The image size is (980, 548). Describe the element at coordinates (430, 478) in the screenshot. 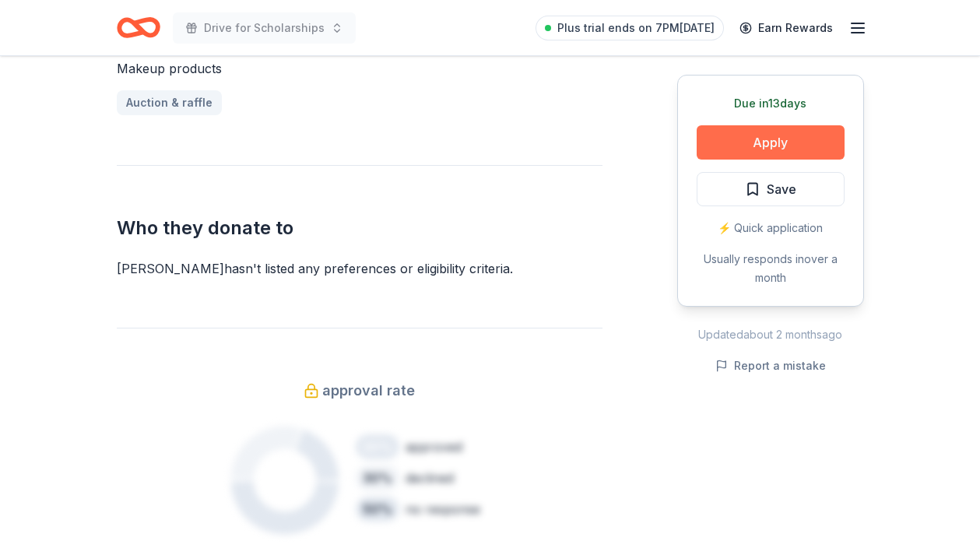

I see `div: declined` at that location.